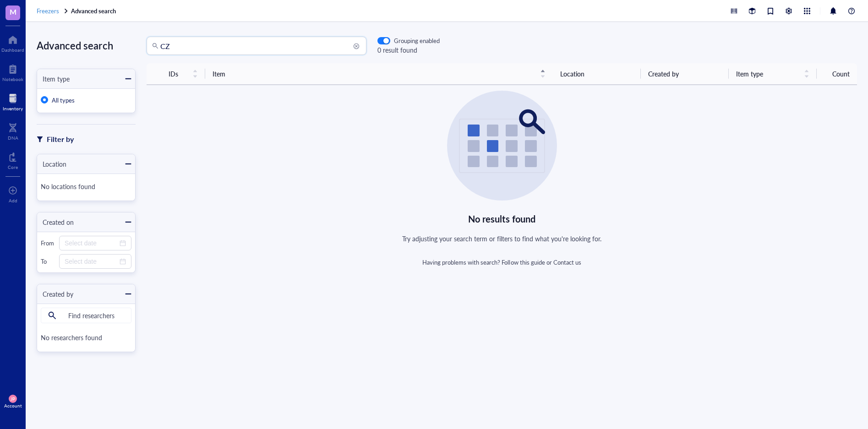 The height and width of the screenshot is (429, 868). I want to click on th: Item, so click(379, 74).